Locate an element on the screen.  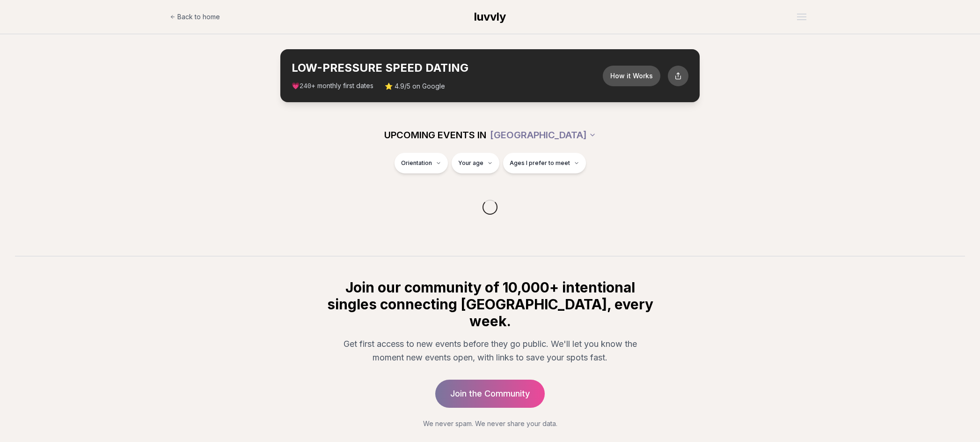
p: We never spam. We never share your data. is located at coordinates (490, 424).